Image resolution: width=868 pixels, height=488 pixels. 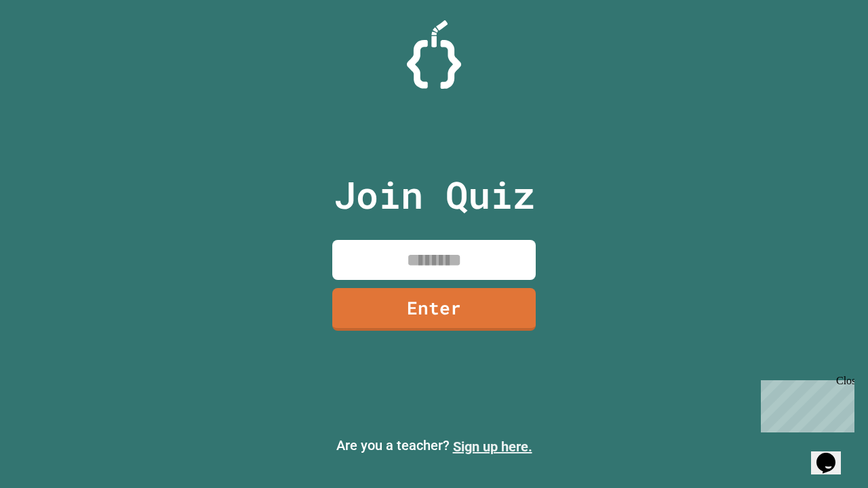 I want to click on img: Logo.svg, so click(x=434, y=54).